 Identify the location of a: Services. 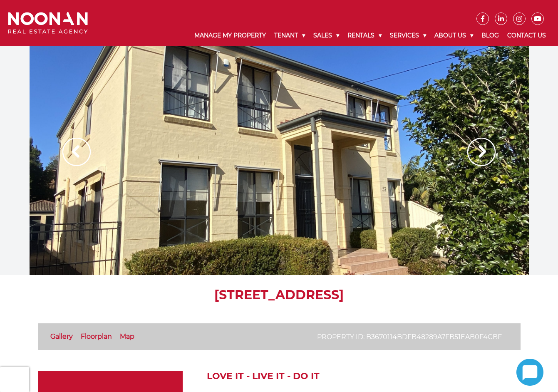
(408, 36).